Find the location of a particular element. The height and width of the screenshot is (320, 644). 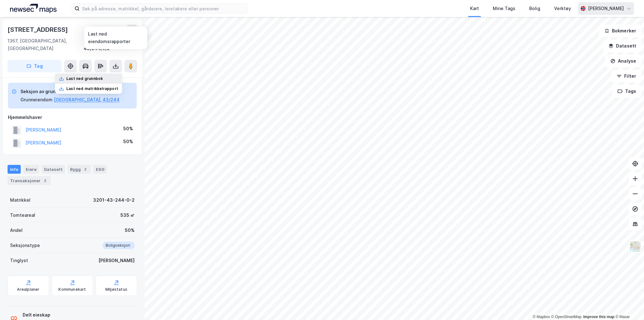

button: Tag is located at coordinates (34, 66).